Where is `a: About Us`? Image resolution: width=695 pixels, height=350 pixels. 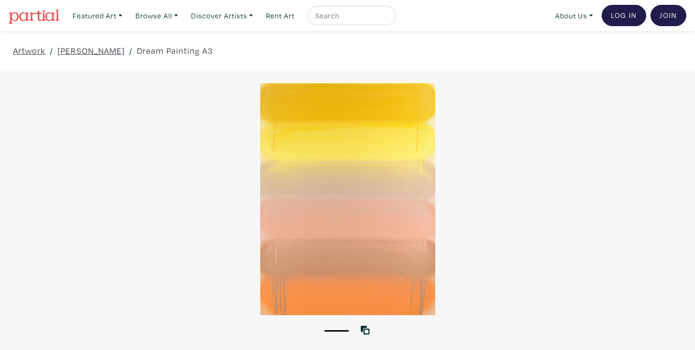
a: About Us is located at coordinates (574, 15).